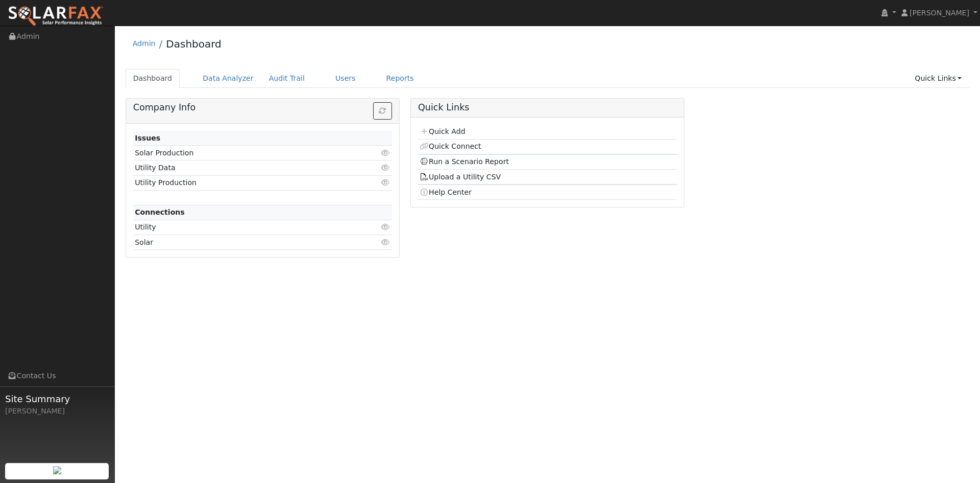  What do you see at coordinates (442, 131) in the screenshot?
I see `a: Quick Add` at bounding box center [442, 131].